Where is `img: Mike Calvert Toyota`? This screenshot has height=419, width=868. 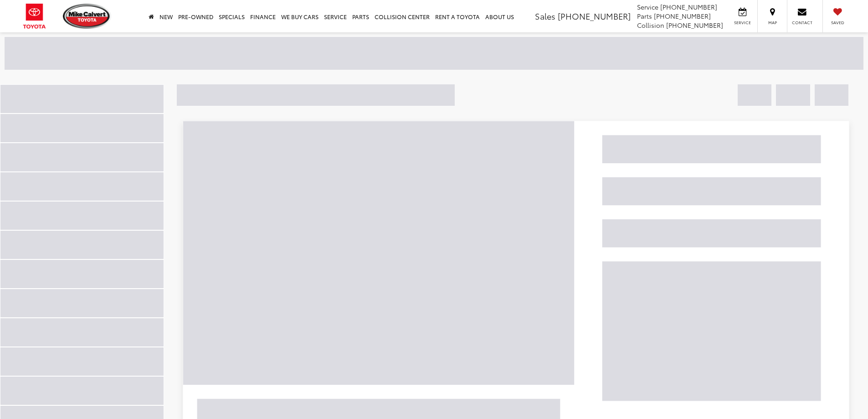
img: Mike Calvert Toyota is located at coordinates (87, 16).